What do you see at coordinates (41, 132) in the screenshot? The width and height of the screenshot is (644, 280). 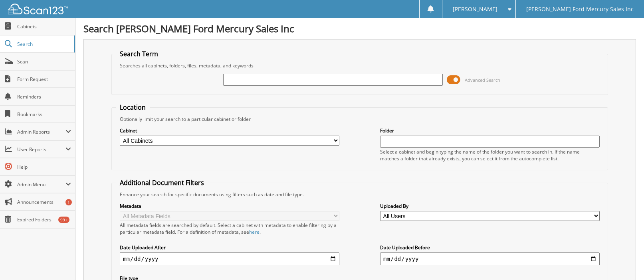 I see `span: Admin Reports` at bounding box center [41, 132].